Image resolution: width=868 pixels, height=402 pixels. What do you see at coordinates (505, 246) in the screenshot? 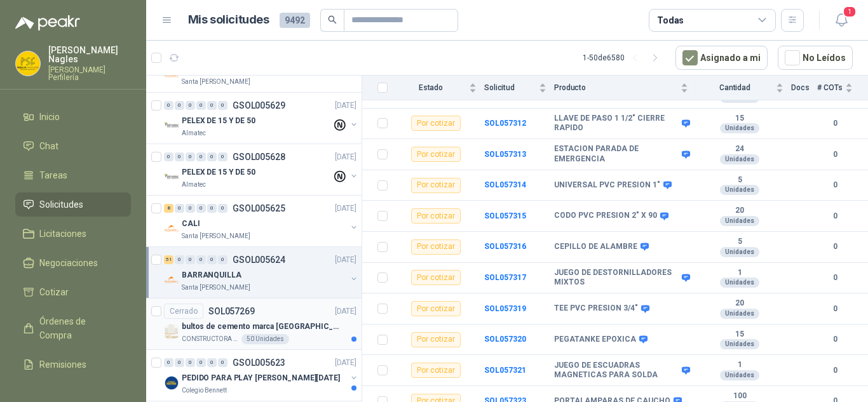
I see `a: SOL057316` at bounding box center [505, 246].